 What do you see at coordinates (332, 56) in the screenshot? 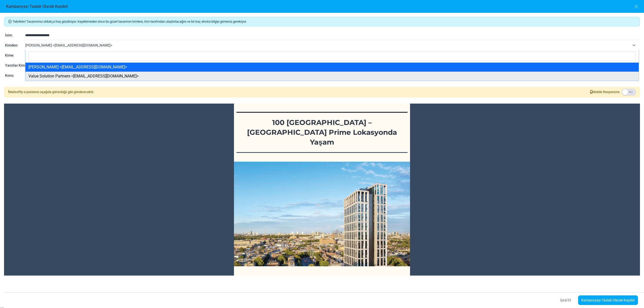
I see `input: Search` at bounding box center [332, 56].